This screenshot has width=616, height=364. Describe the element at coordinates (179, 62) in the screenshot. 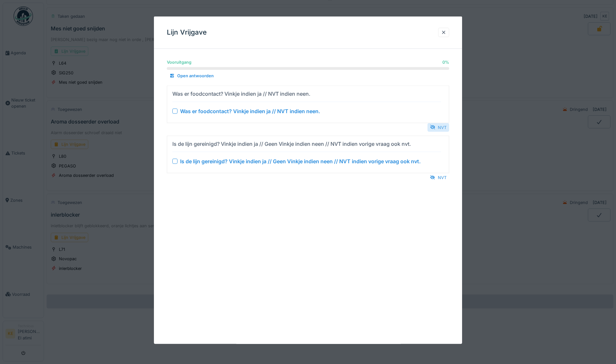

I see `div: Vooruitgang` at that location.